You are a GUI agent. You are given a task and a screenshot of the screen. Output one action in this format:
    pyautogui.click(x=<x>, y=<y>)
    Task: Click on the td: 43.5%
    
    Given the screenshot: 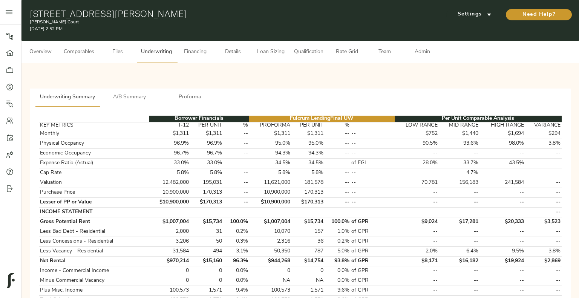 What is the action you would take?
    pyautogui.click(x=501, y=163)
    